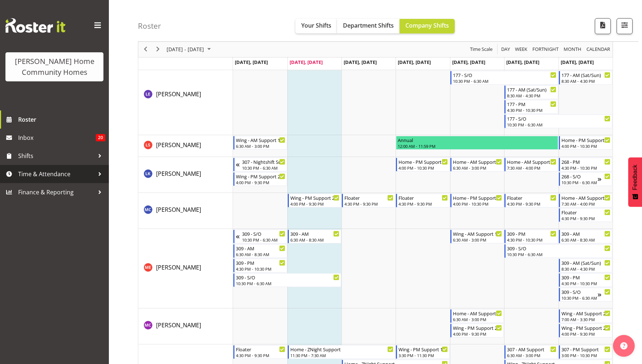 Image resolution: width=642 pixels, height=364 pixels. I want to click on div: Maria Cerbas"s event - Floater Begin From Sunday, October 12, 2025 at 4:30:00 PM GMT+13:00 Ends A..., so click(585, 215).